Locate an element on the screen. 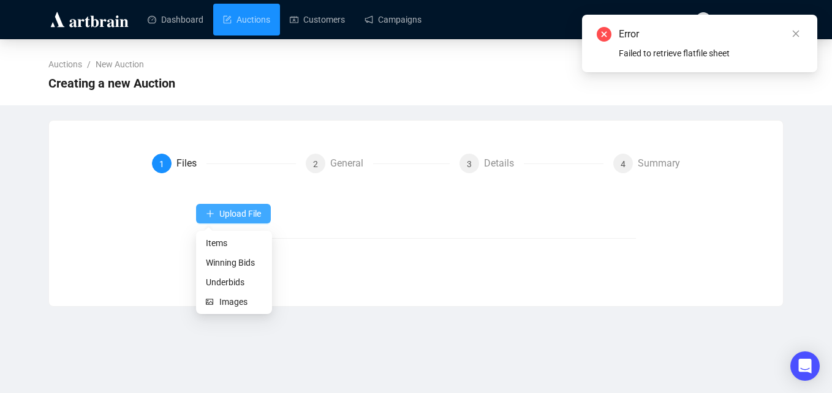 The image size is (832, 393). span: 1 is located at coordinates (162, 164).